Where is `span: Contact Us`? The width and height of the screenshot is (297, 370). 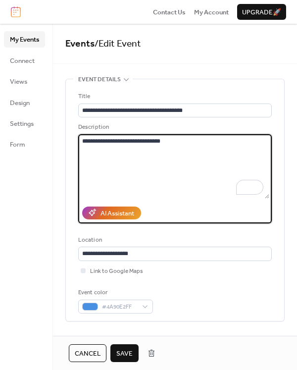
span: Contact Us is located at coordinates (169, 12).